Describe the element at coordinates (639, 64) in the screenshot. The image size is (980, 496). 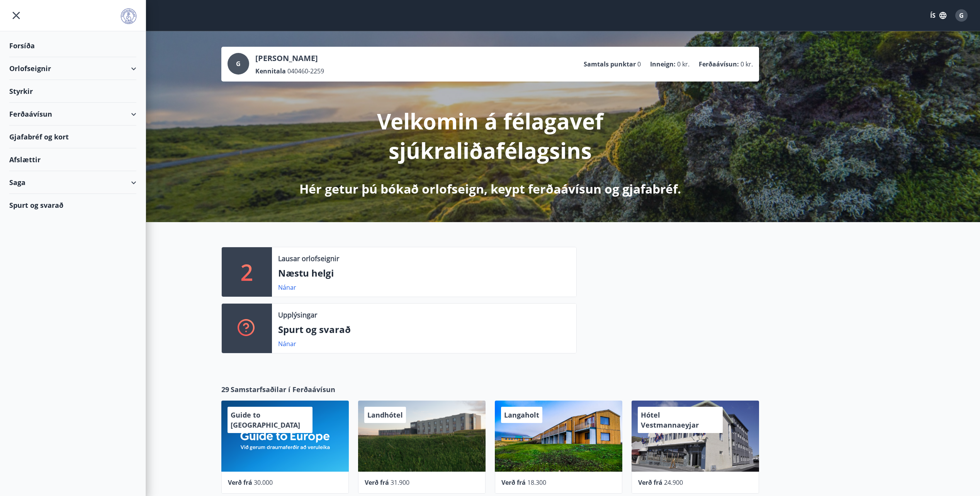
I see `span: 0` at that location.